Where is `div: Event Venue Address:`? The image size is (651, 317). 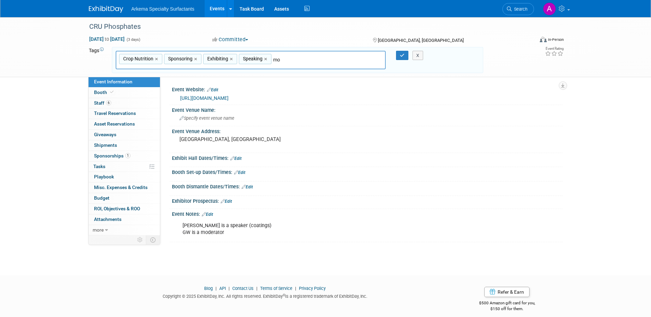 div: Event Venue Address: is located at coordinates (367, 130).